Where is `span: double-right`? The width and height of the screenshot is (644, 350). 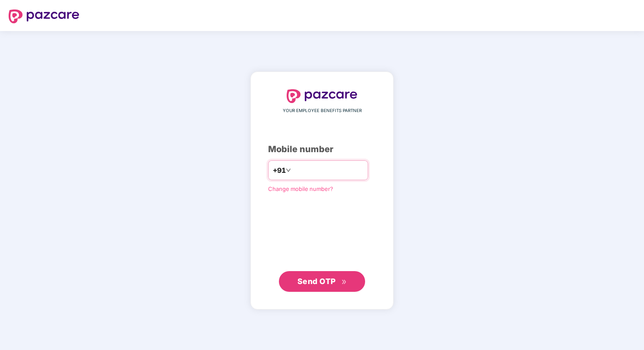
span: double-right is located at coordinates (344, 282).